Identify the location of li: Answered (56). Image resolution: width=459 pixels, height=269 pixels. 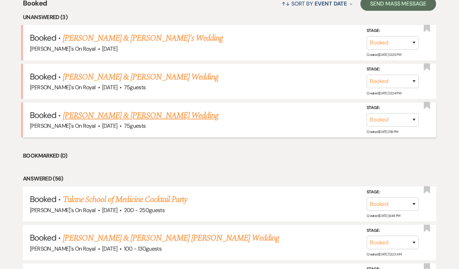
(230, 179).